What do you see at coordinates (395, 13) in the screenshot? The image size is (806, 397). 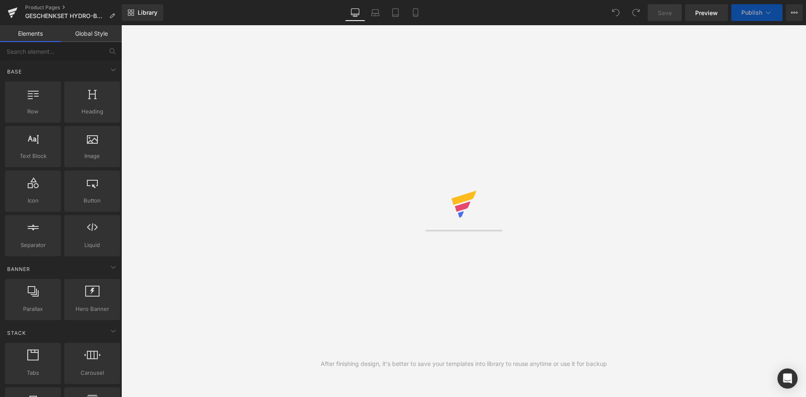 I see `a: Tablet` at bounding box center [395, 13].